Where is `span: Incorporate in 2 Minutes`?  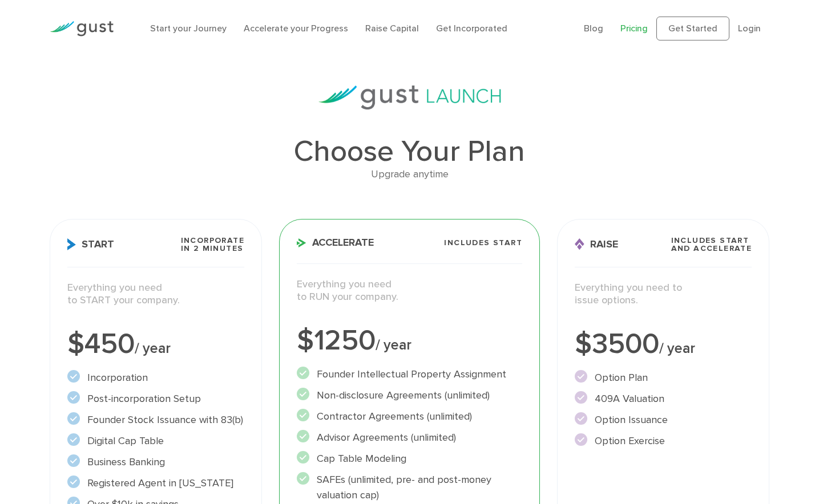
span: Incorporate in 2 Minutes is located at coordinates (212, 245).